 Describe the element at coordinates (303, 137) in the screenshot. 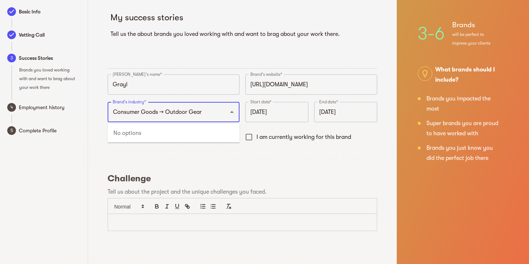

I see `span: I am currently working for this brand` at that location.